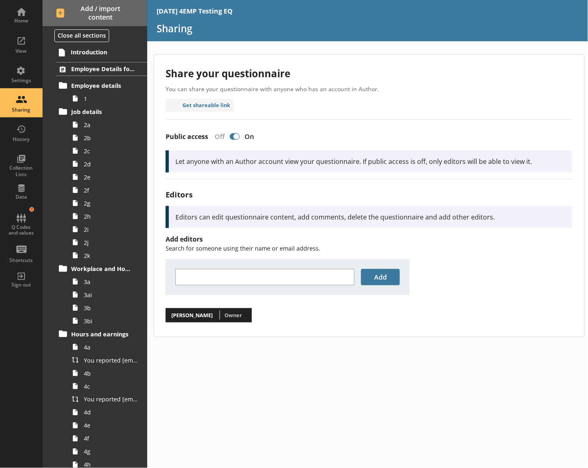 The height and width of the screenshot is (468, 588). Describe the element at coordinates (108, 321) in the screenshot. I see `a: 3bi` at that location.